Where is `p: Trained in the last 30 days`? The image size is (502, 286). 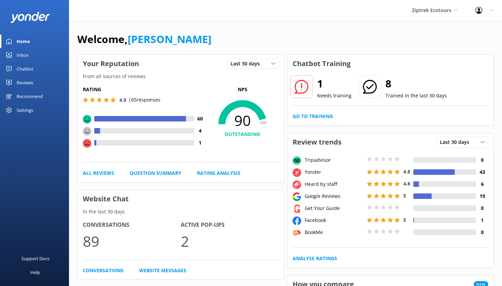
p: Trained in the last 30 days is located at coordinates (416, 96).